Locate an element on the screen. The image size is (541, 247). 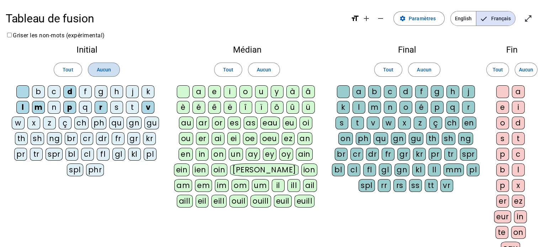
span: English is located at coordinates (463, 19).